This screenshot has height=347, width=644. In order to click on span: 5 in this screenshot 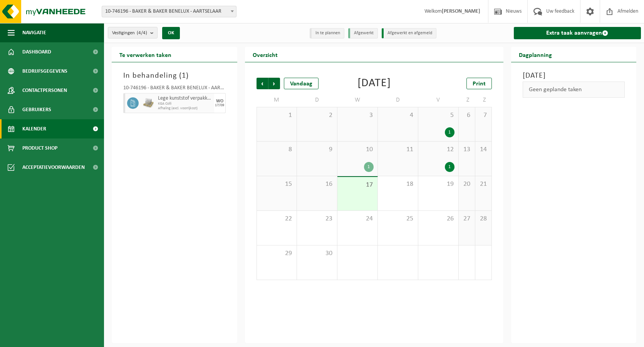, I will do `click(438, 115)`.